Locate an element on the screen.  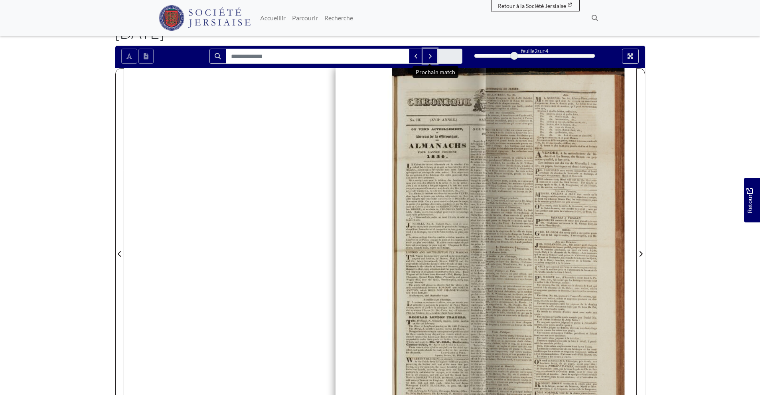
font: Recherche is located at coordinates (339, 18).